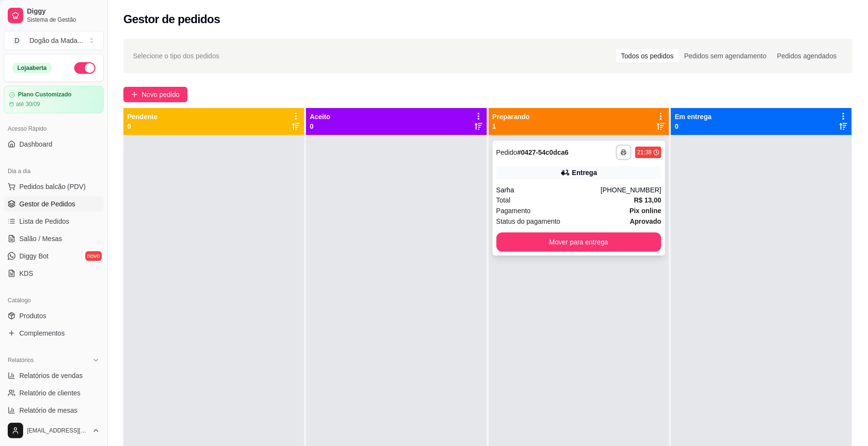 The width and height of the screenshot is (868, 446). What do you see at coordinates (53, 316) in the screenshot?
I see `a: Produtos` at bounding box center [53, 316].